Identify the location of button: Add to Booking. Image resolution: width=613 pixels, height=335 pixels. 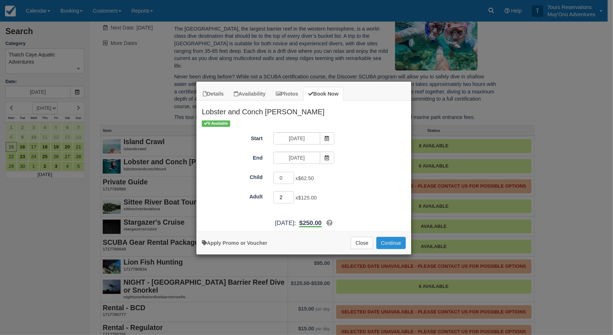
(391, 243).